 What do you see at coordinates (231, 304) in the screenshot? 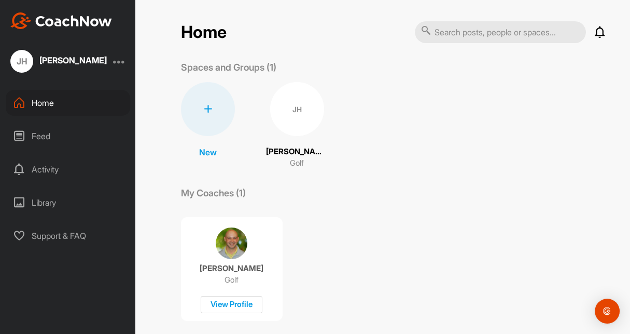
I see `div: View Profile` at bounding box center [231, 304].